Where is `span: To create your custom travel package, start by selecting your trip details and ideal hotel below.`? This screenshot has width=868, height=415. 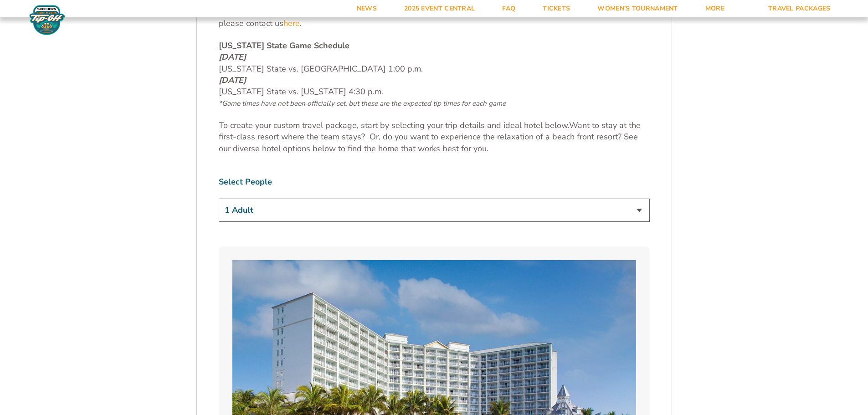
span: To create your custom travel package, start by selecting your trip details and ideal hotel below. is located at coordinates (394, 125).